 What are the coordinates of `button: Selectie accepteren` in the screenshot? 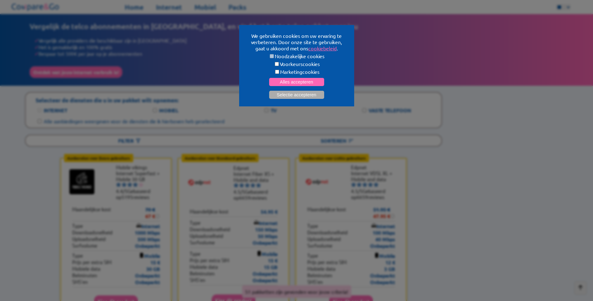 It's located at (297, 95).